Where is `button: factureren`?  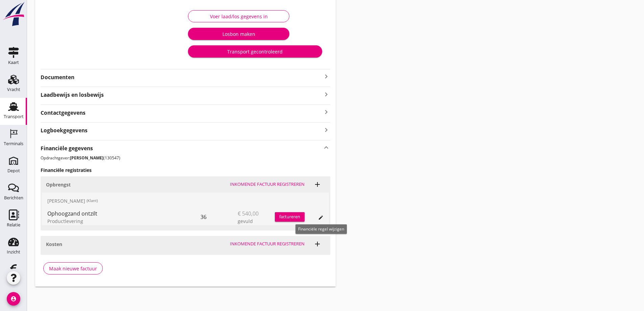
button: factureren is located at coordinates (290, 217).